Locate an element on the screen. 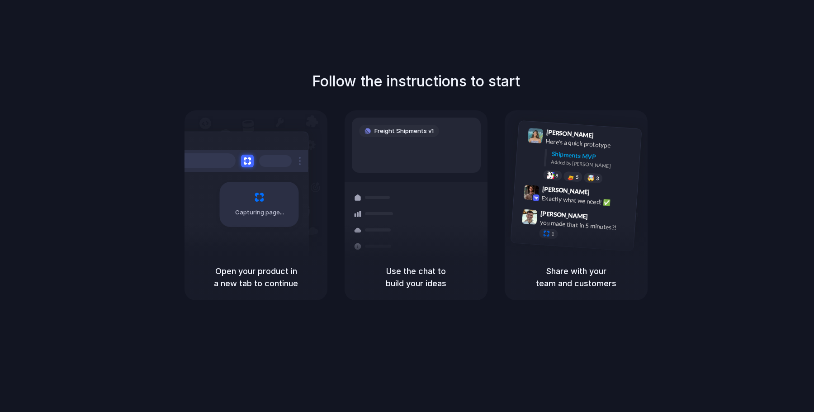 Image resolution: width=814 pixels, height=412 pixels. span: Freight Shipments v1 is located at coordinates (404, 131).